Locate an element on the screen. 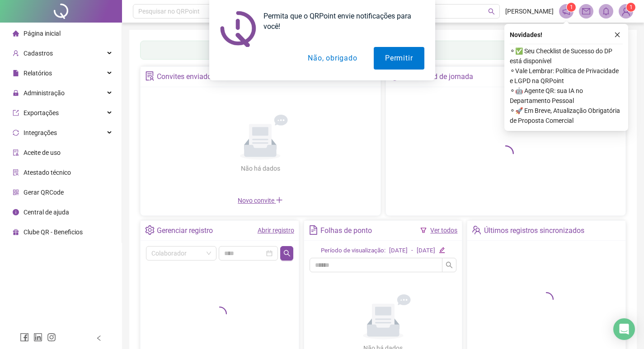 The image size is (644, 349). button: Não, obrigado is located at coordinates (332, 59).